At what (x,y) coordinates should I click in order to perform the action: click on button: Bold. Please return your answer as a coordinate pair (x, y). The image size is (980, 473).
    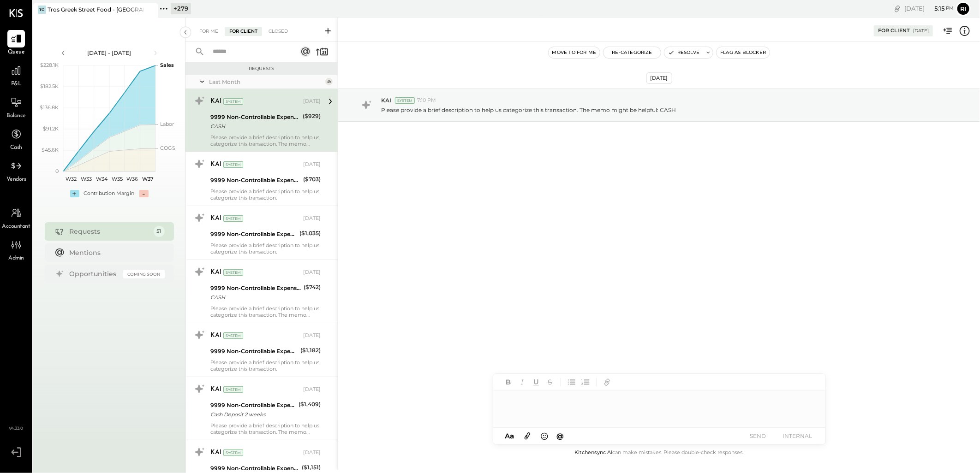
    Looking at the image, I should click on (509, 382).